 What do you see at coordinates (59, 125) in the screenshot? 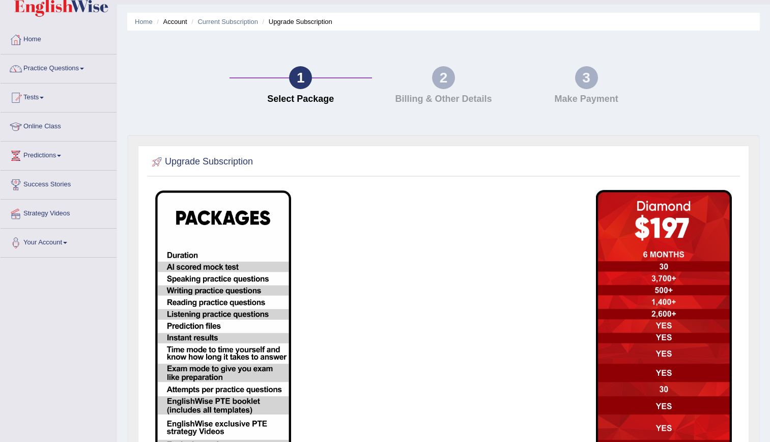
I see `a: Online Class` at bounding box center [59, 125].